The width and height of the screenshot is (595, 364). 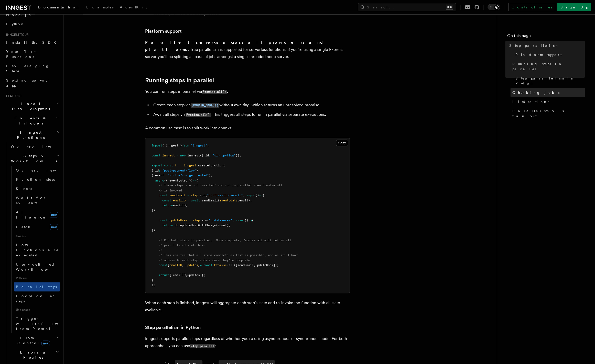 I want to click on a: Loops over steps, so click(x=37, y=299).